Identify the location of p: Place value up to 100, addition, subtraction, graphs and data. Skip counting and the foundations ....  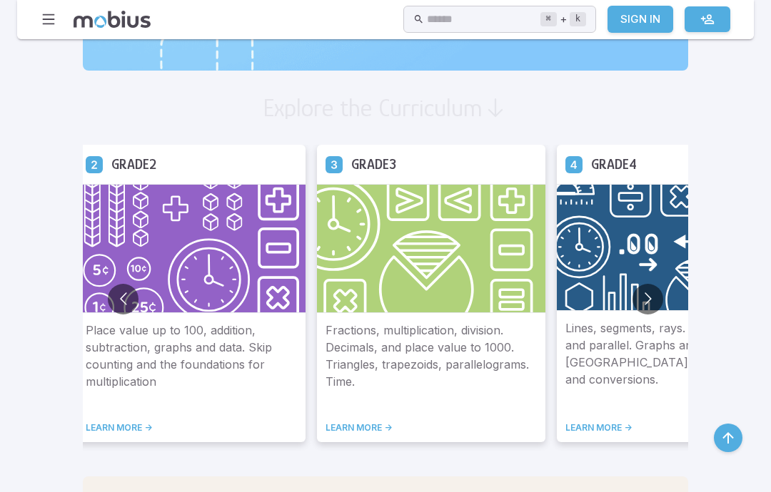
(191, 364).